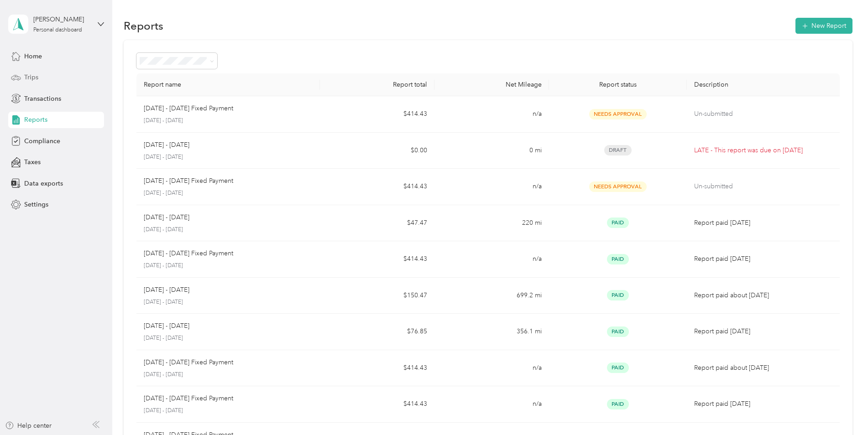  I want to click on th: Description, so click(763, 85).